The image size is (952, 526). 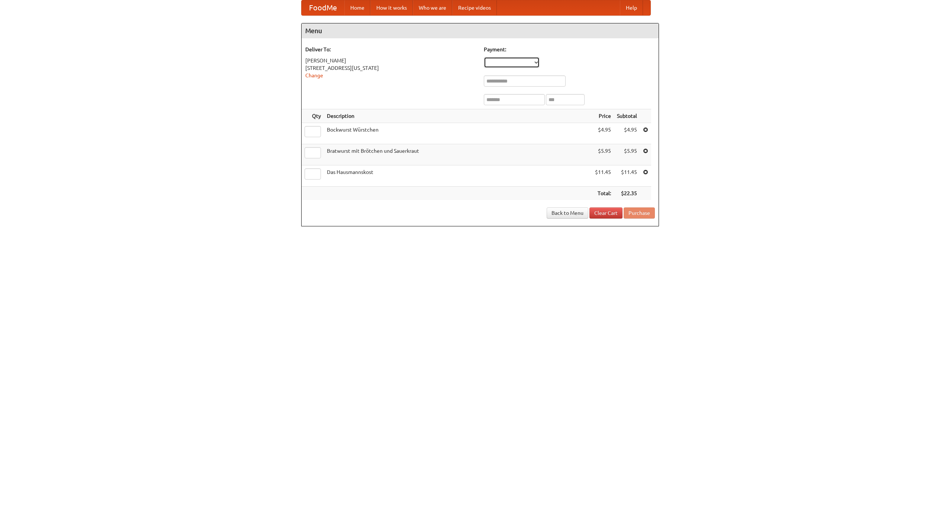 I want to click on a: Home, so click(x=357, y=8).